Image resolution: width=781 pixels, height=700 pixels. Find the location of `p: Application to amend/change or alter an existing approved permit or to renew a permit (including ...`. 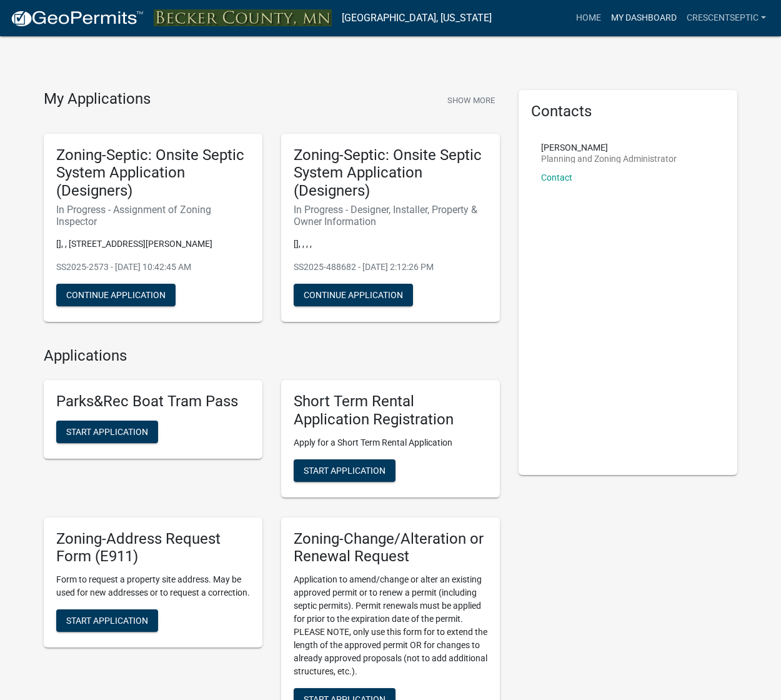

p: Application to amend/change or alter an existing approved permit or to renew a permit (including ... is located at coordinates (391, 626).